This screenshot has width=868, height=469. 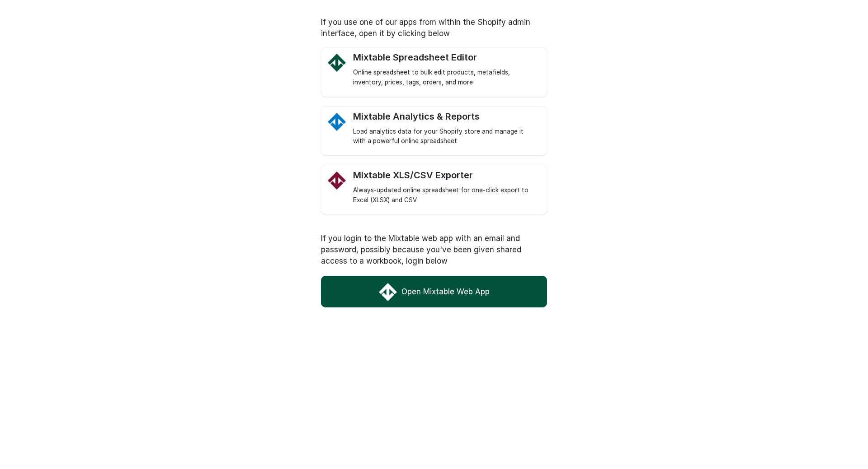 What do you see at coordinates (434, 250) in the screenshot?
I see `p: If you login to the Mixtable web app with an email and password, possibly because you've been giv...` at bounding box center [434, 250].